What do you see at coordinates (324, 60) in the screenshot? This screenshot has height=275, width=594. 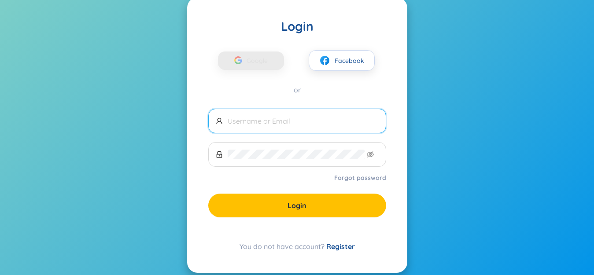 I see `img: facebook` at bounding box center [324, 60].